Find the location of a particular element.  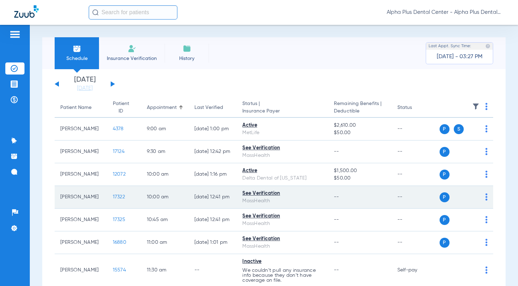

td: 10:45 AM is located at coordinates (165, 220).